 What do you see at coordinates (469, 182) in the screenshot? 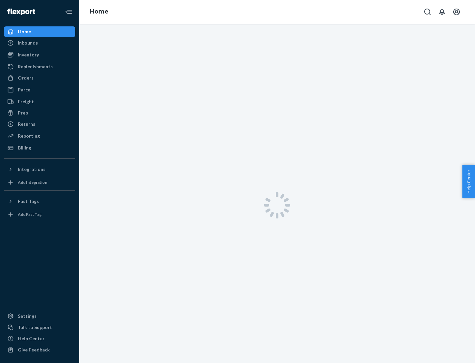
I see `button: Help Center` at bounding box center [469, 182].